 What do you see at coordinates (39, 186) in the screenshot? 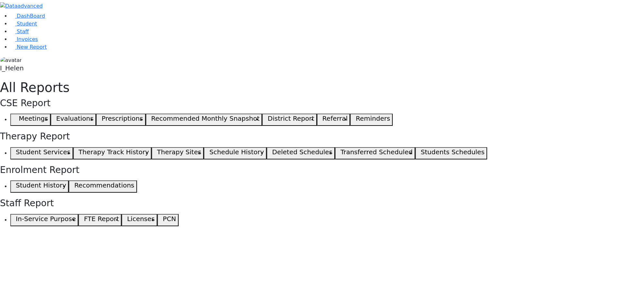
I see `button: Student History` at bounding box center [39, 186].